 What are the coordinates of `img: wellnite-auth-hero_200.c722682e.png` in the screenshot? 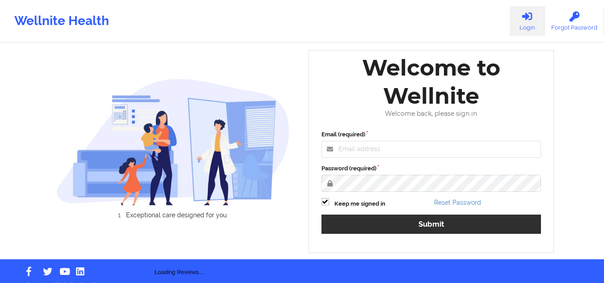 It's located at (173, 141).